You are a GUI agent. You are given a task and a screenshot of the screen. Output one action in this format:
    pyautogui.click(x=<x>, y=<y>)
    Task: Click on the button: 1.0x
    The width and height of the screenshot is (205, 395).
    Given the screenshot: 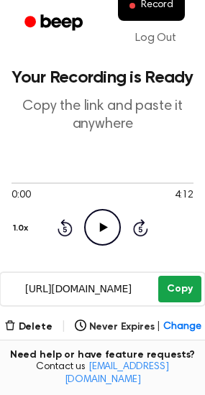 What is the action you would take?
    pyautogui.click(x=22, y=228)
    